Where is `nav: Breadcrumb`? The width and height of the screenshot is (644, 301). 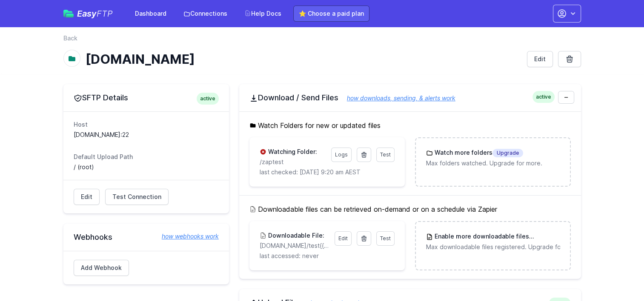
nav: Breadcrumb is located at coordinates (322, 41).